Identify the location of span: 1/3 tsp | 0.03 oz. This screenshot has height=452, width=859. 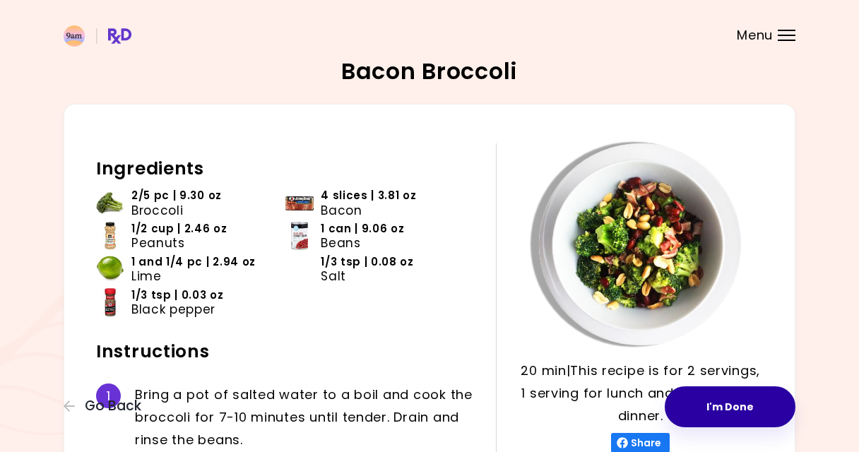
(177, 295).